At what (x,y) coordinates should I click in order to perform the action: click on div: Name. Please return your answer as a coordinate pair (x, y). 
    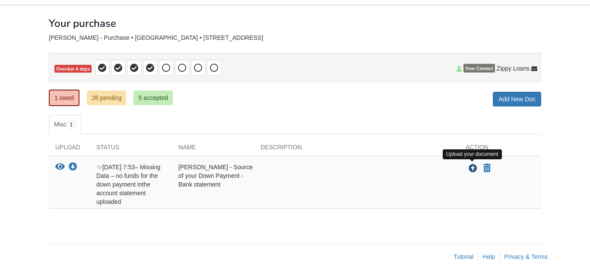
    Looking at the image, I should click on (213, 149).